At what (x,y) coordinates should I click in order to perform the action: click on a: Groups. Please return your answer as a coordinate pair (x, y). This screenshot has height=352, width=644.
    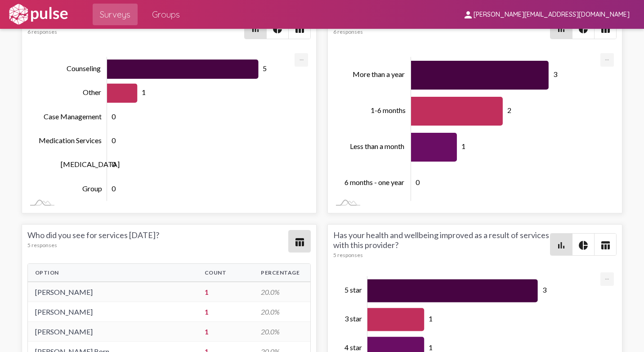
    Looking at the image, I should click on (166, 14).